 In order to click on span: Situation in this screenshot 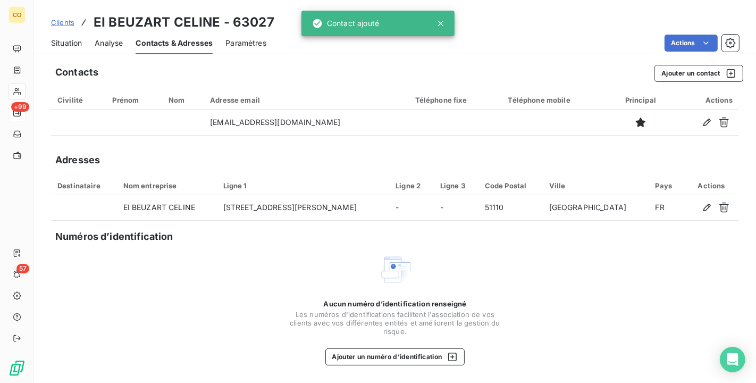, I will do `click(66, 43)`.